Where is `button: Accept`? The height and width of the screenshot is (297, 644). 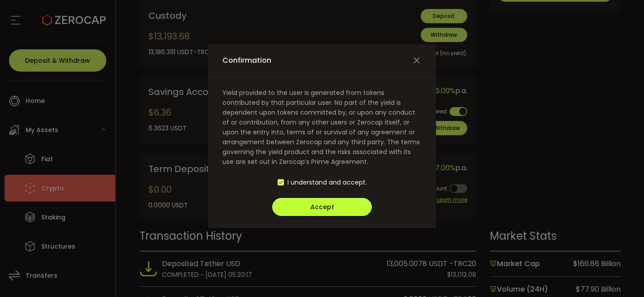
button: Accept is located at coordinates (322, 207).